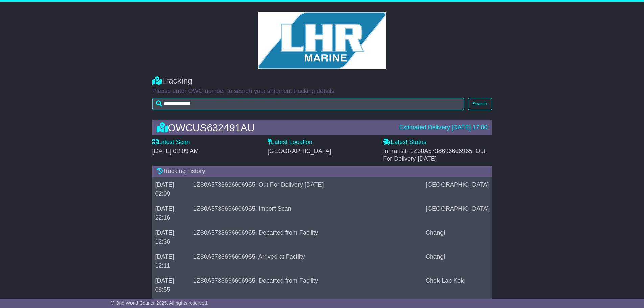  What do you see at coordinates (405, 142) in the screenshot?
I see `label: Latest Status` at bounding box center [405, 142].